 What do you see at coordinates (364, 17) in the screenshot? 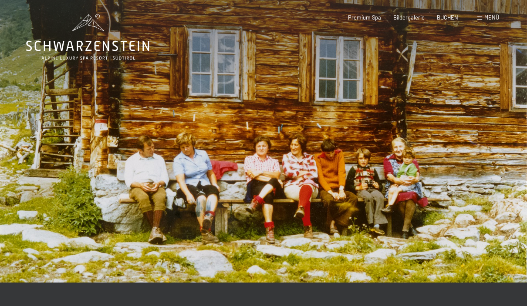
I see `span: Premium Spa` at bounding box center [364, 17].